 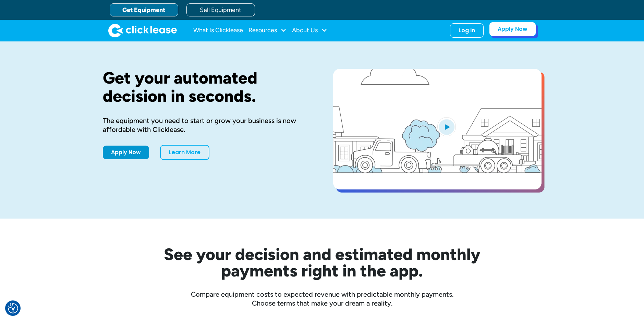 What do you see at coordinates (267, 31) in the screenshot?
I see `div: Resources` at bounding box center [267, 31].